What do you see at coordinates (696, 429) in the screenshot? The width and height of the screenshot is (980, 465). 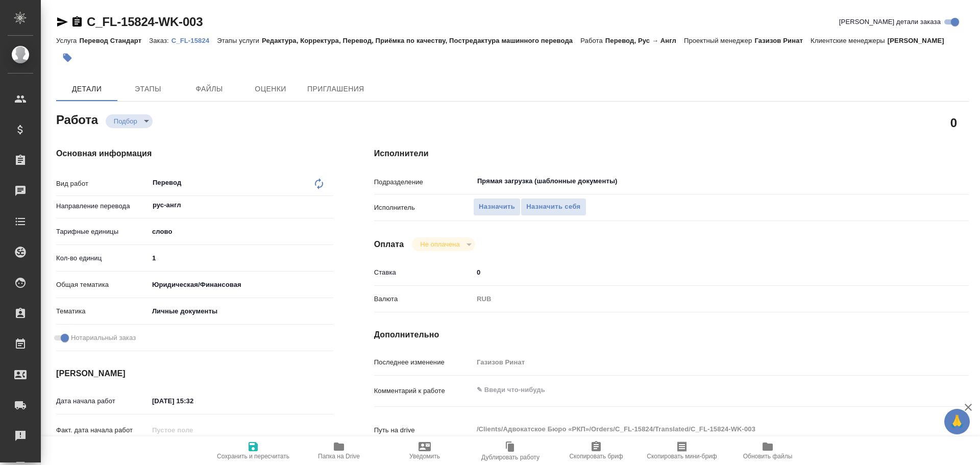 I see `textarea: /Clients/Адвокатское Бюро «РКП»/Orders/C_FL-15824/Translated/C_FL-15824-WK-003` at bounding box center [696, 429].